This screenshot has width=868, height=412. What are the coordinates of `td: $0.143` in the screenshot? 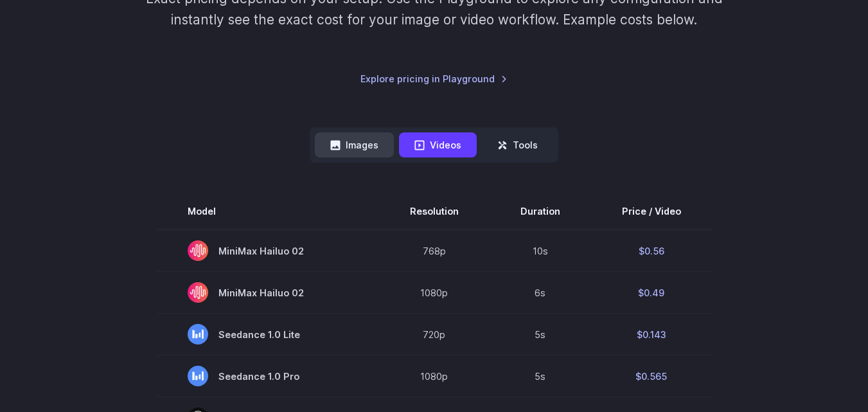 It's located at (652, 334).